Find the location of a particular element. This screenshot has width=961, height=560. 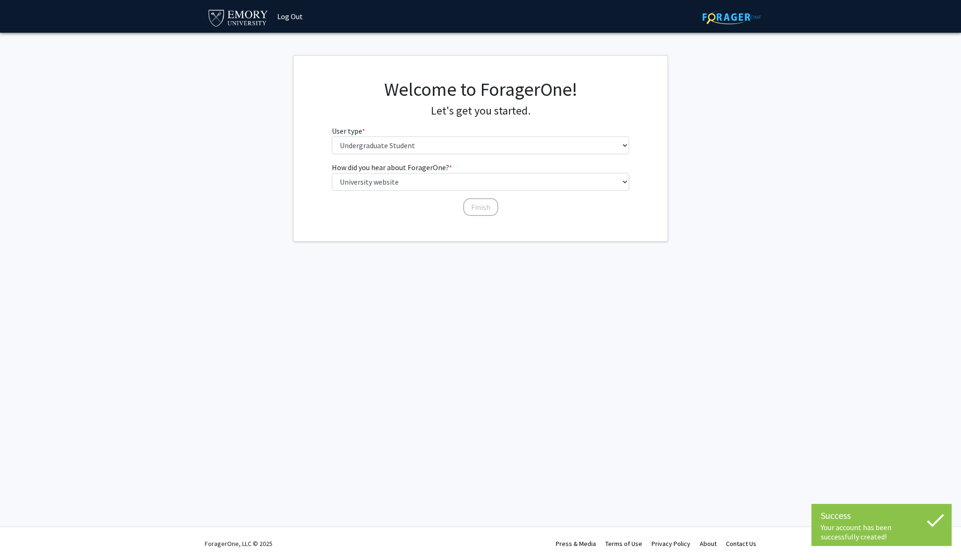

a: Terms of Use is located at coordinates (623, 543).